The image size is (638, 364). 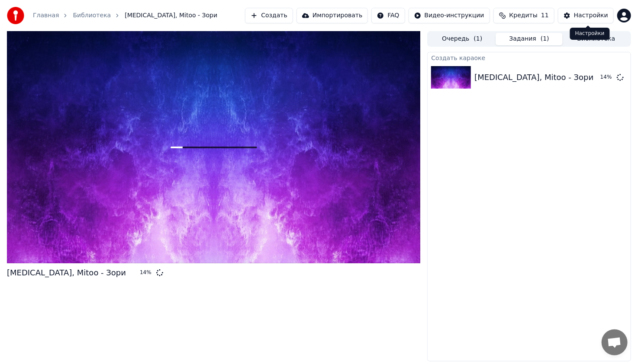 I want to click on button: Кредиты11, so click(x=524, y=16).